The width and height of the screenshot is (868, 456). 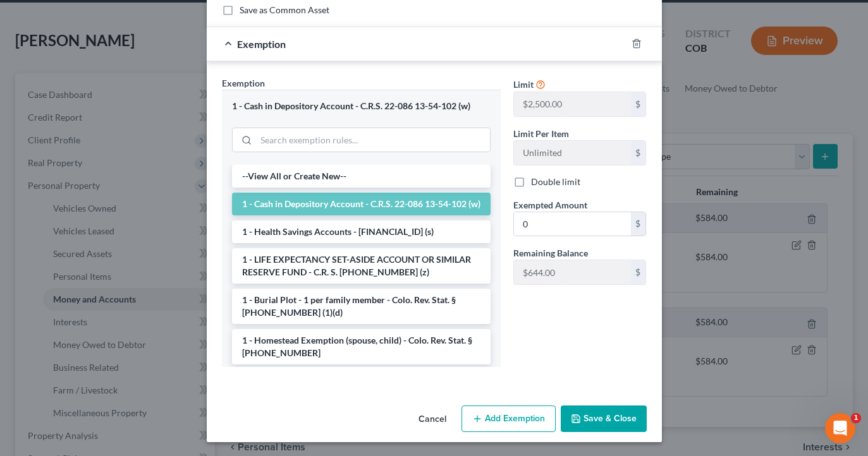 What do you see at coordinates (361, 106) in the screenshot?
I see `div: 1 - Cash in Depository Account - C.R.S. 22-086 13-54-102 (w)` at bounding box center [361, 106].